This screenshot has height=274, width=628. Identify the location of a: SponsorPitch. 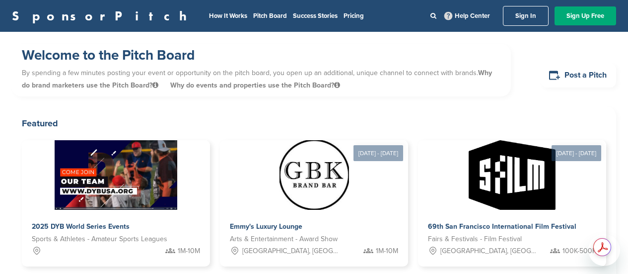
(102, 16).